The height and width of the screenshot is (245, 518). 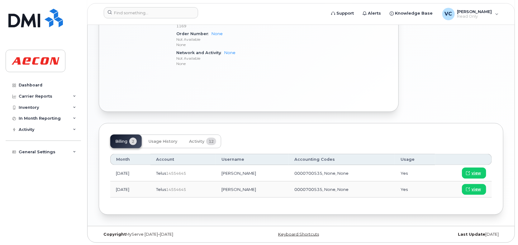 I want to click on th: Accounting Codes, so click(x=342, y=160).